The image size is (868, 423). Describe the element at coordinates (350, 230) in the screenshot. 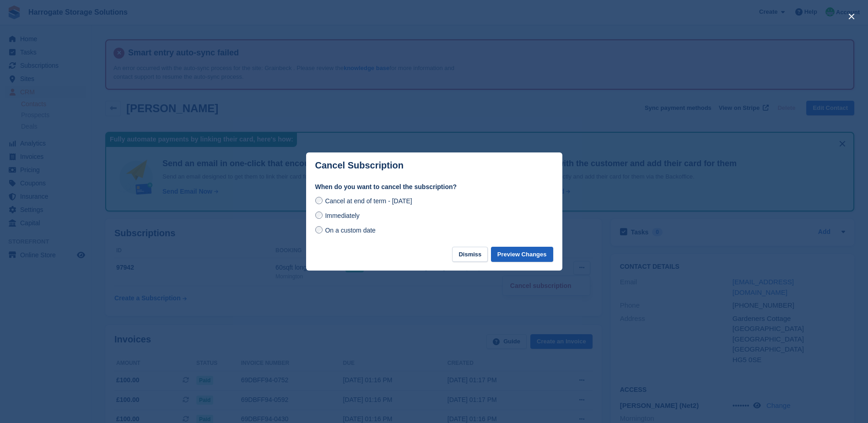

I see `span: On a custom date` at that location.